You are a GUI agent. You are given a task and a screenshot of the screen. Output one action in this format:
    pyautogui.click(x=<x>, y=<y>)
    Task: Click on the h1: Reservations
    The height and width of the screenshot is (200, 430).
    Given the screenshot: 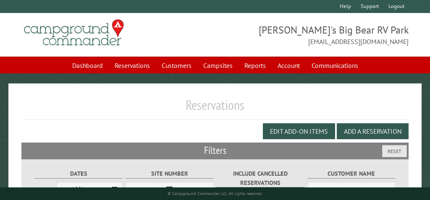 What is the action you would take?
    pyautogui.click(x=215, y=108)
    